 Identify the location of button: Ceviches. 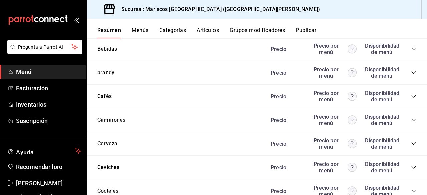
(108, 167).